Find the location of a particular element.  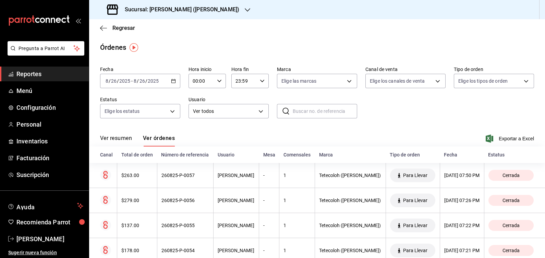

button: open_drawer_menu is located at coordinates (78, 21).